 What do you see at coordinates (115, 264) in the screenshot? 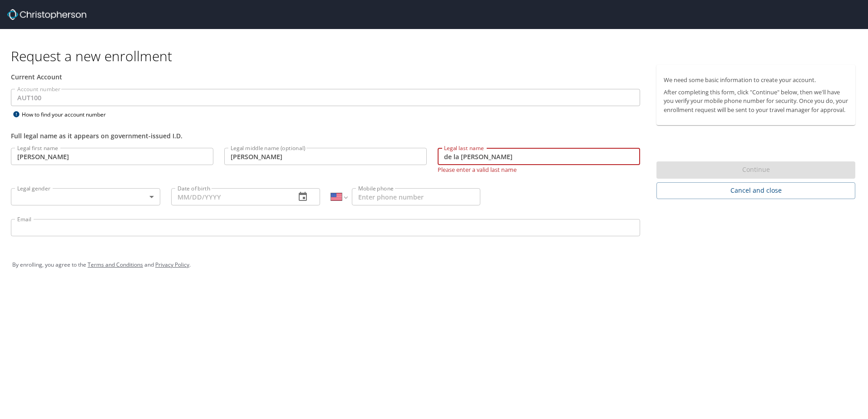
I see `a: Terms and Conditions` at bounding box center [115, 264].